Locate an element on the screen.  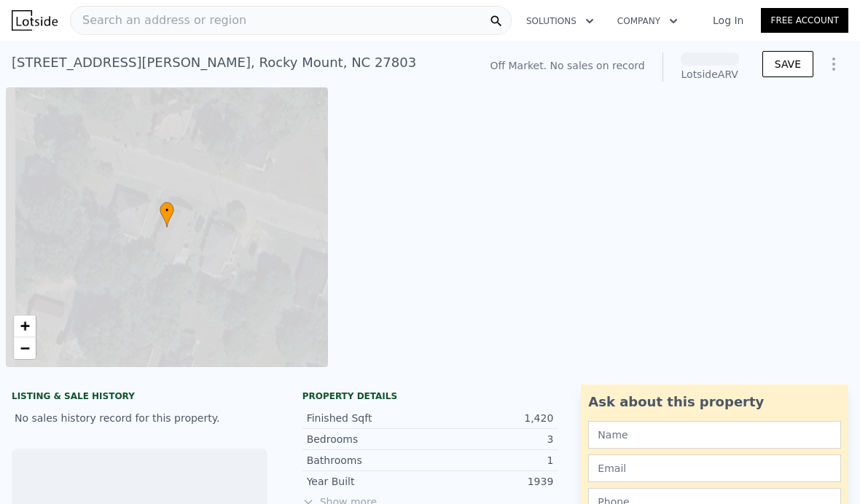
img: Lotside is located at coordinates (34, 20).